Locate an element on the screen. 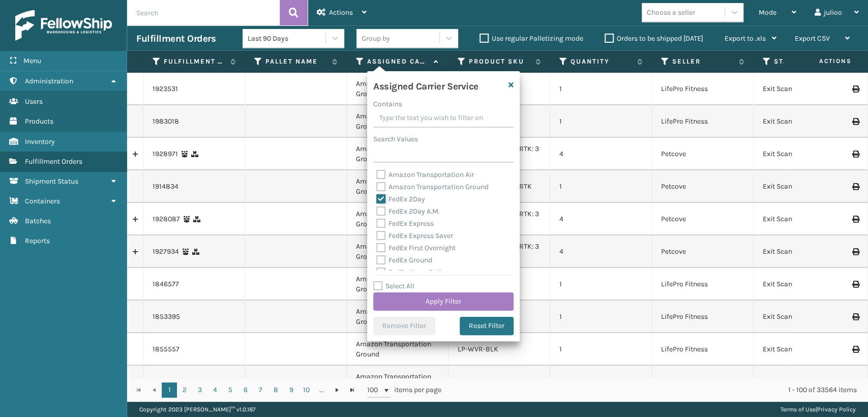  input: Type the text you wish to filter on is located at coordinates (443, 119).